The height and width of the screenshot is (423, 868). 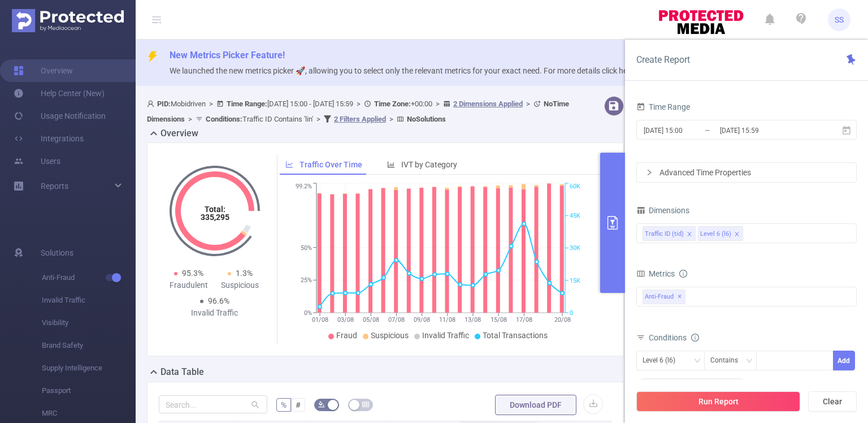 I want to click on div: Traffic ID (tid), so click(x=664, y=235).